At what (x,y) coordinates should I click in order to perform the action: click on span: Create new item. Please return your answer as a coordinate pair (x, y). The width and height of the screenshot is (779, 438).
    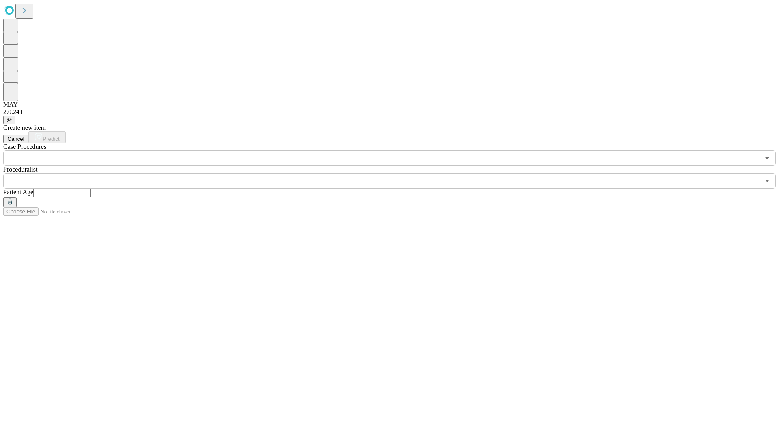
    Looking at the image, I should click on (24, 127).